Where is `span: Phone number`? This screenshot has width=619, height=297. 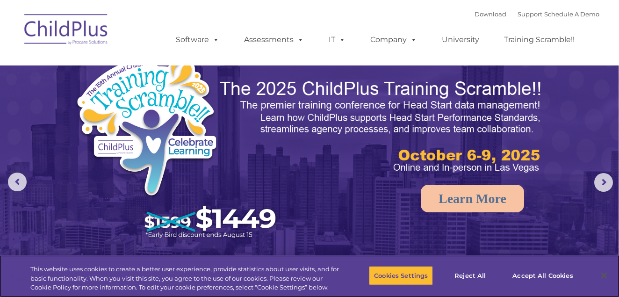
span: Phone number is located at coordinates (150, 103).